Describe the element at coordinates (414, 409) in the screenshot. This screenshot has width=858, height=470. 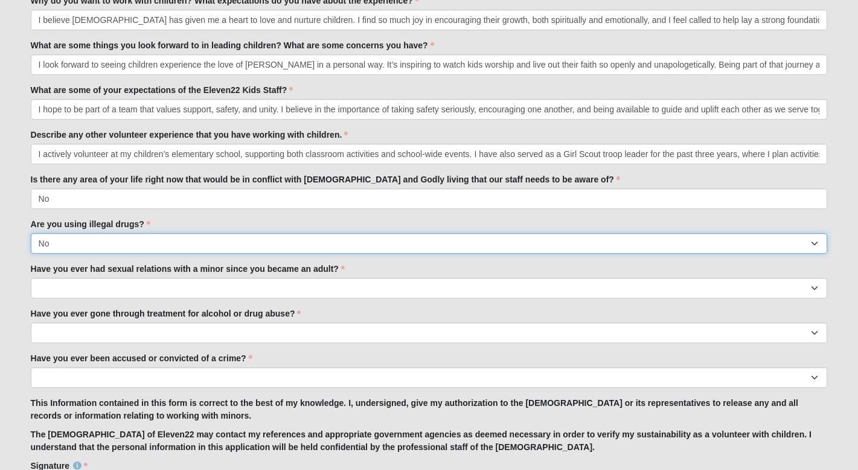
I see `strong: This Information contained in this form is correct to the best of my knowledge. I, undersigned, g...` at that location.